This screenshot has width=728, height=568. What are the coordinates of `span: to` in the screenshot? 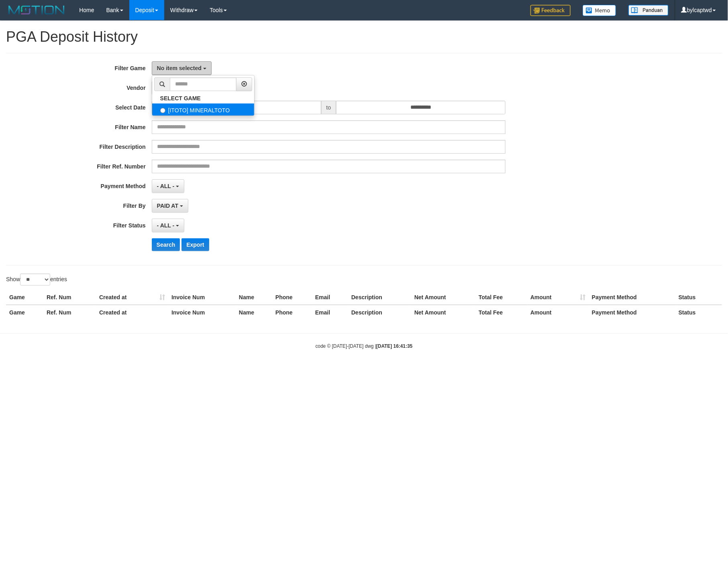 It's located at (329, 107).